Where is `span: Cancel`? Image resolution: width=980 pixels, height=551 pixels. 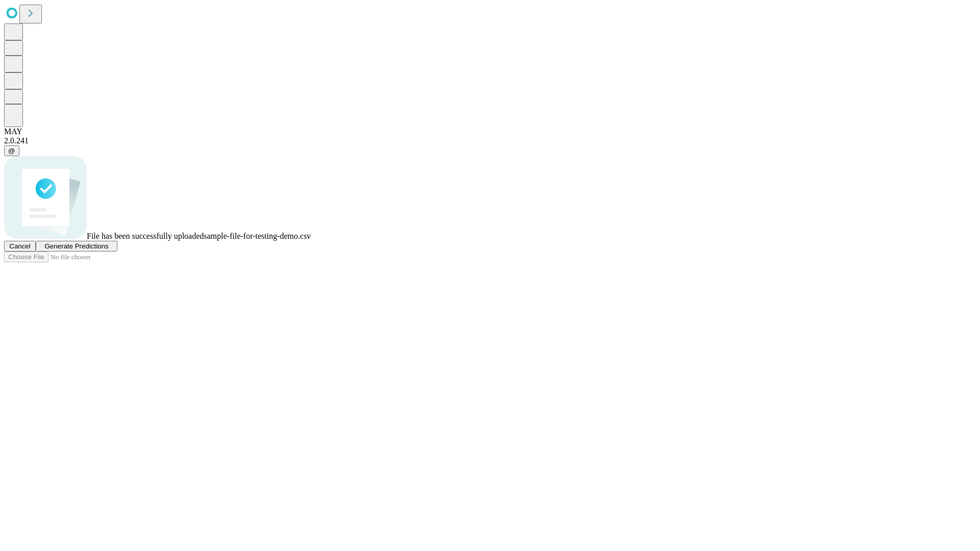 span: Cancel is located at coordinates (20, 246).